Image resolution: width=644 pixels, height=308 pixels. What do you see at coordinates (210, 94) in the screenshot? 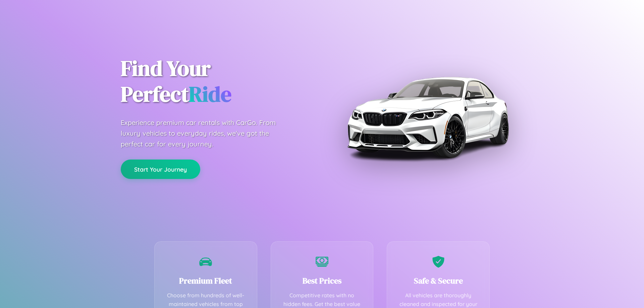
I see `span: Ride` at bounding box center [210, 94].